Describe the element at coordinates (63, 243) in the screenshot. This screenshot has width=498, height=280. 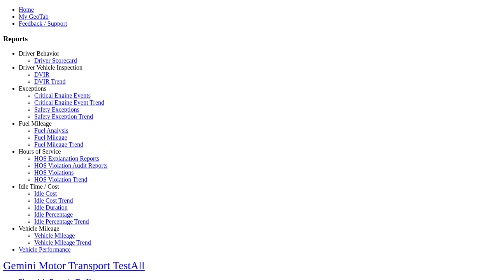
I see `a: Vehicle Mileage Trend` at that location.